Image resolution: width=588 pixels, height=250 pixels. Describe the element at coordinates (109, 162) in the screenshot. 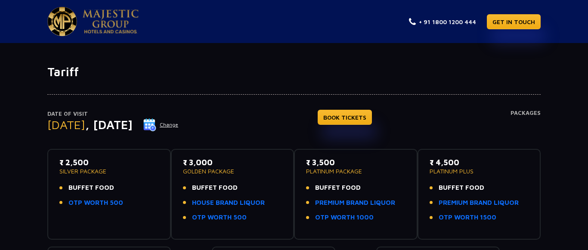

I see `p: ₹ 2,500` at that location.